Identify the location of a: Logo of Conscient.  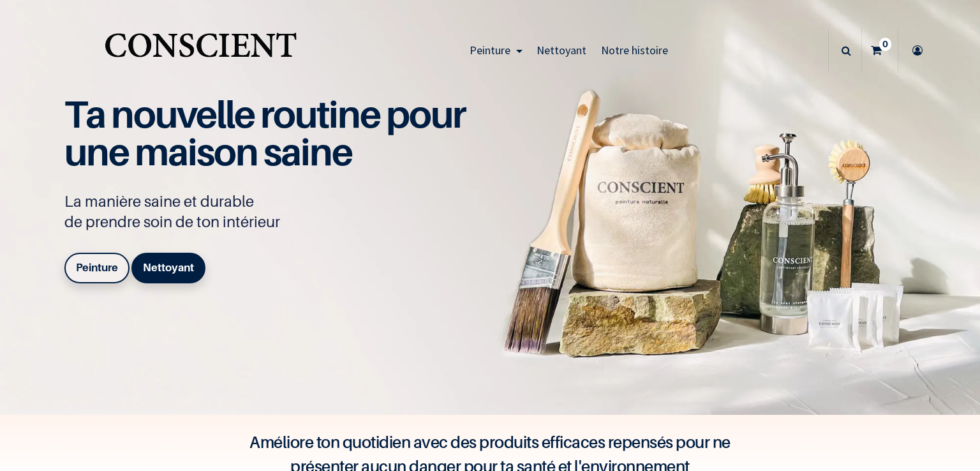
(200, 50).